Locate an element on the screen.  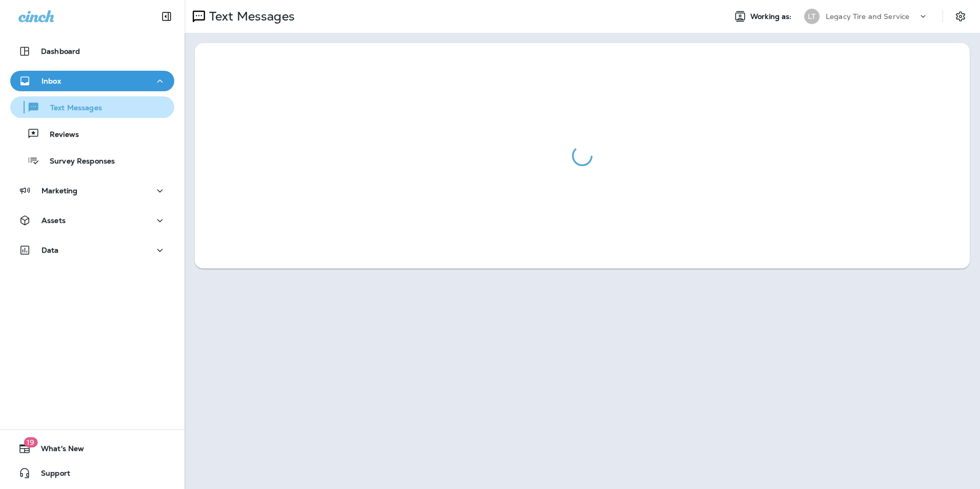
span: Working as: is located at coordinates (772, 16).